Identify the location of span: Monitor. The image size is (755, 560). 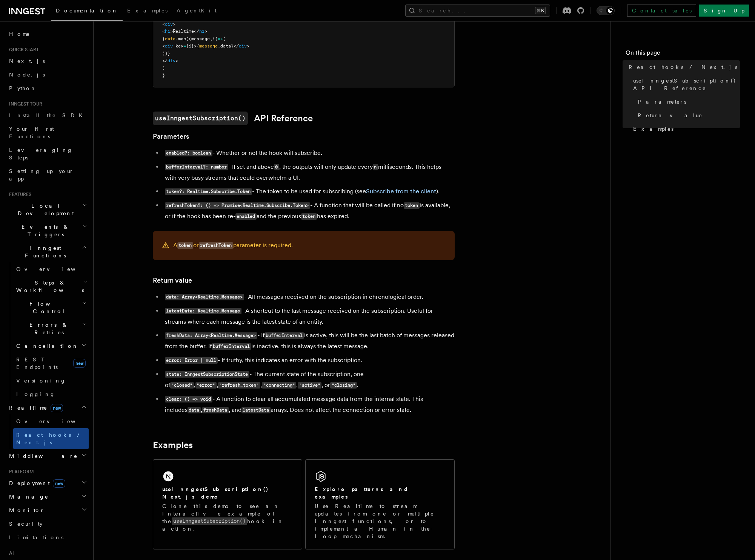
(25, 511).